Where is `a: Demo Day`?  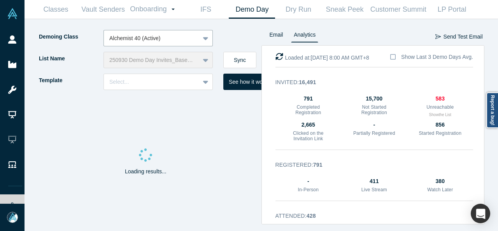 a: Demo Day is located at coordinates (252, 9).